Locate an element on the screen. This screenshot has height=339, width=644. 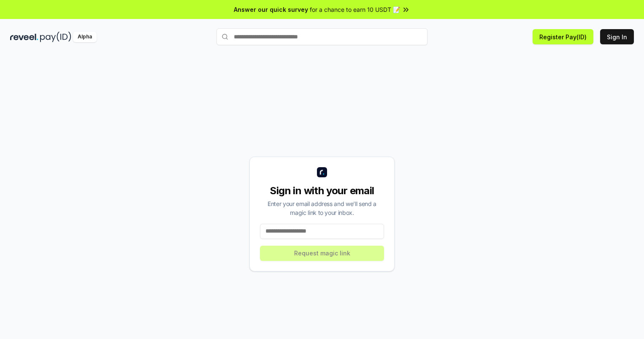
span: Answer our quick survey is located at coordinates (271, 9).